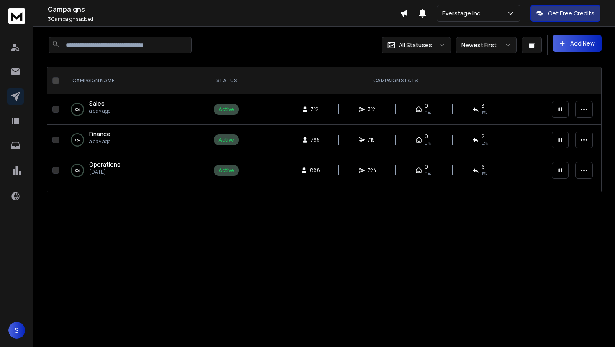  Describe the element at coordinates (17, 16) in the screenshot. I see `img: logo` at that location.